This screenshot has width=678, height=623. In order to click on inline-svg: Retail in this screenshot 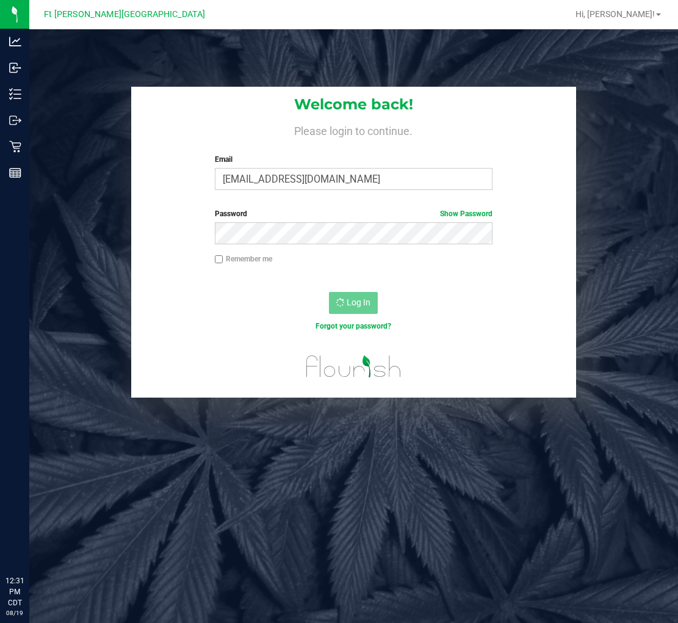, I will do `click(15, 147)`.